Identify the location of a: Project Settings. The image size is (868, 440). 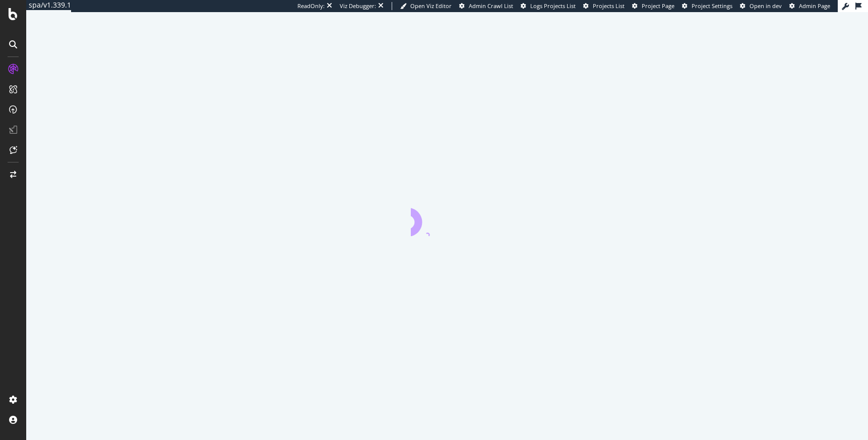
(707, 6).